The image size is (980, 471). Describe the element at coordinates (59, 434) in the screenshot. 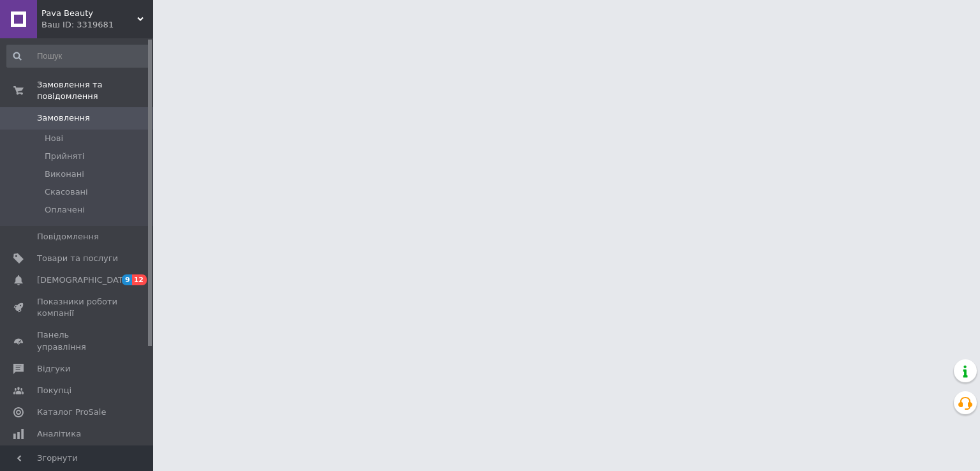

I see `span: Аналітика` at that location.